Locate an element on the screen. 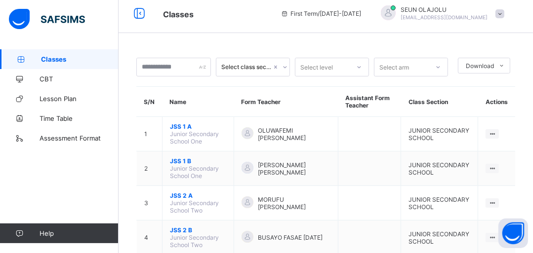 The width and height of the screenshot is (533, 253). div: Select level is located at coordinates (317, 67).